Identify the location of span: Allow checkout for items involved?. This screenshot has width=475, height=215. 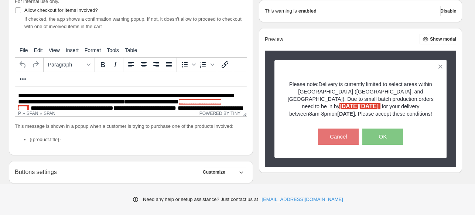
(61, 10).